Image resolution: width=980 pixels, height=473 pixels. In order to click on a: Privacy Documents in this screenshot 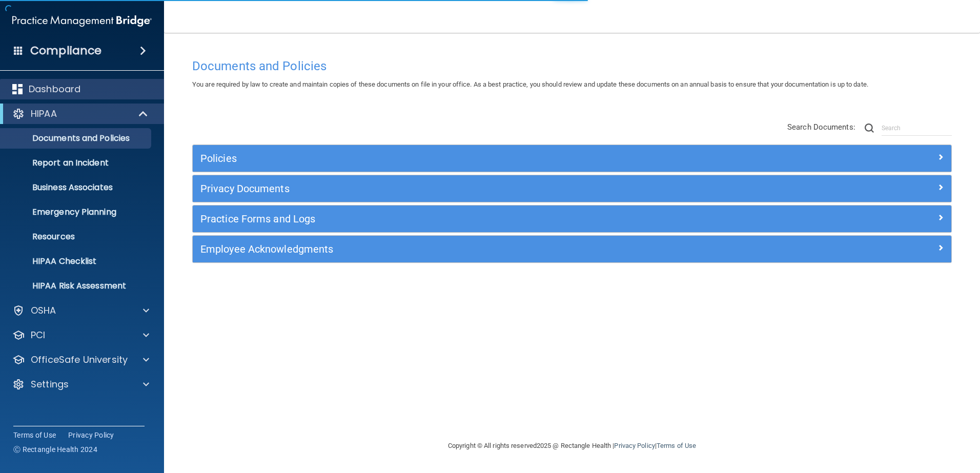, I will do `click(572, 188)`.